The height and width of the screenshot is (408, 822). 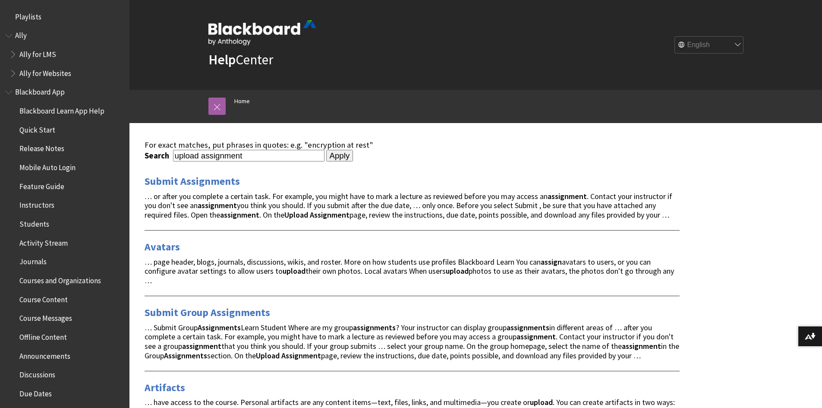 What do you see at coordinates (62, 109) in the screenshot?
I see `span: Blackboard Learn App Help` at bounding box center [62, 109].